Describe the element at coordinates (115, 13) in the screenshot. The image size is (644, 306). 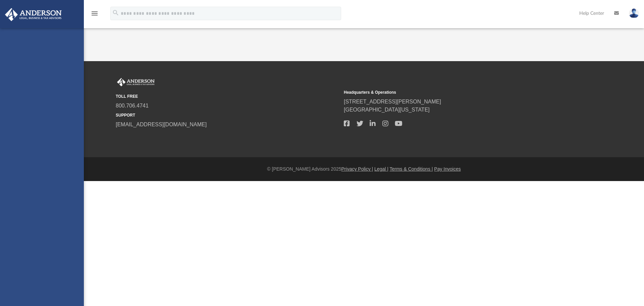
I see `i: search` at that location.